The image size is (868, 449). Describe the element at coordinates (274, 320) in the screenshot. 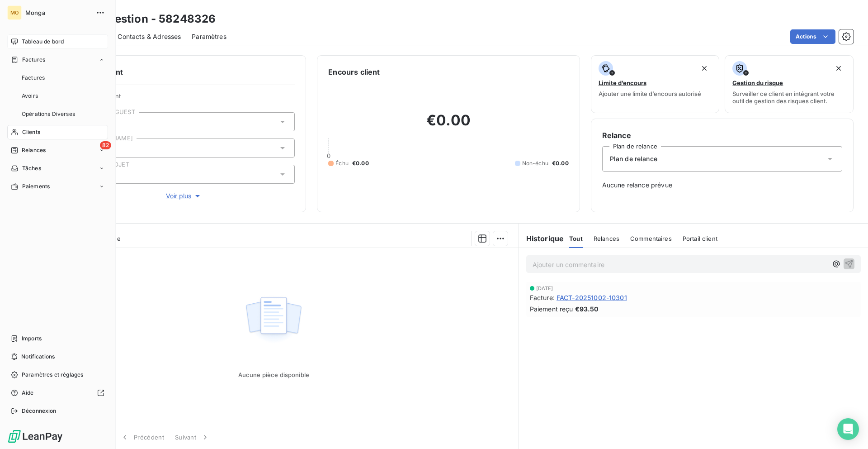

I see `img: Empty state` at that location.